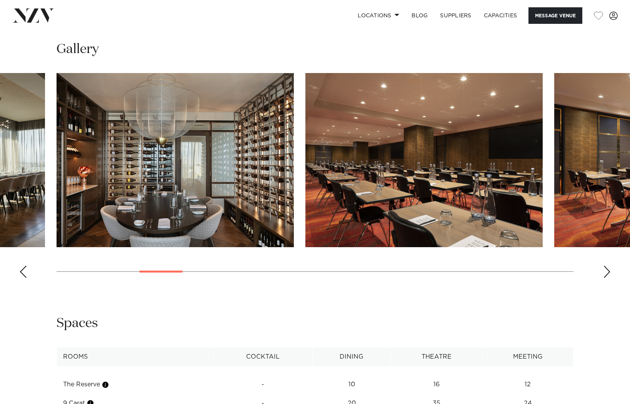 This screenshot has height=404, width=630. What do you see at coordinates (352, 357) in the screenshot?
I see `th: Dining` at bounding box center [352, 357].